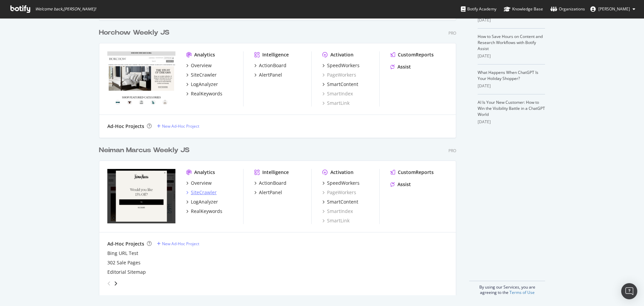  What do you see at coordinates (144, 150) in the screenshot?
I see `div: Neiman Marcus Weekly JS` at bounding box center [144, 150].